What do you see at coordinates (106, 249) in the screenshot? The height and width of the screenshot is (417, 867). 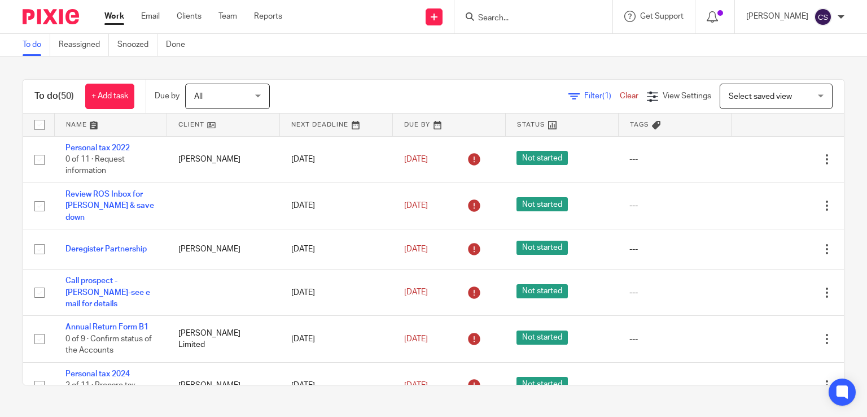 I see `a: Deregister Partnership` at bounding box center [106, 249].